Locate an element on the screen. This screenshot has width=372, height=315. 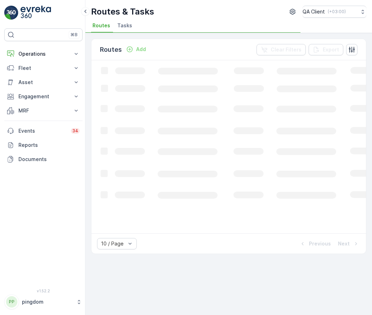
p: Reports is located at coordinates (49, 145).